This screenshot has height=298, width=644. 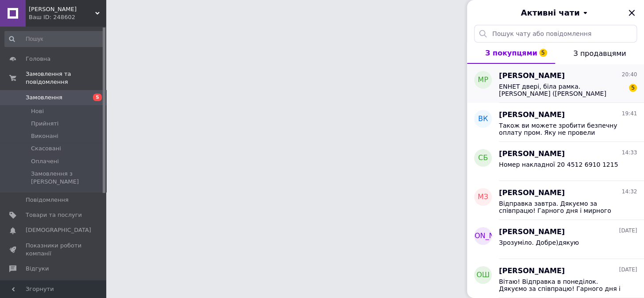 What do you see at coordinates (45, 123) in the screenshot?
I see `span: Прийняті` at bounding box center [45, 123].